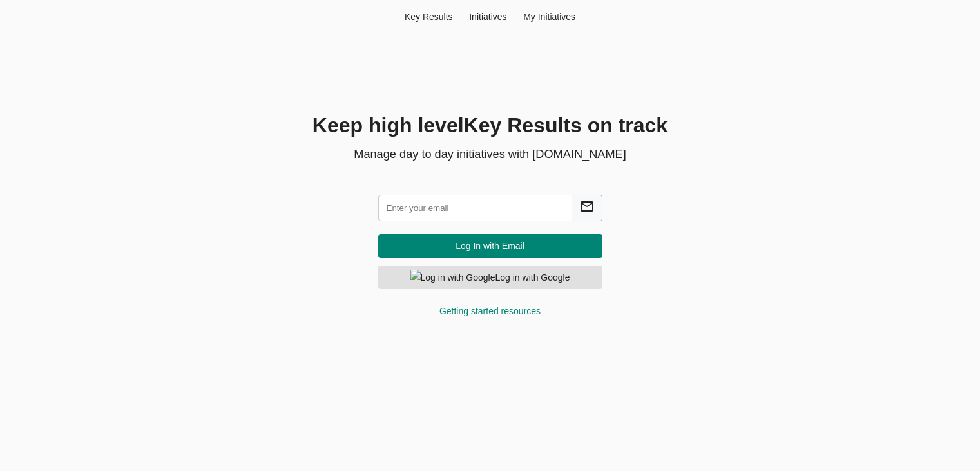  What do you see at coordinates (453, 277) in the screenshot?
I see `img: Log in with Google` at bounding box center [453, 277].